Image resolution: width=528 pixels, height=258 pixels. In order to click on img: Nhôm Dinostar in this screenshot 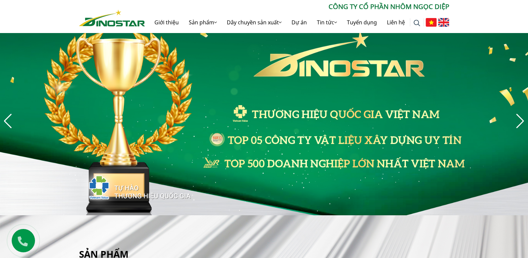, I will do `click(112, 18)`.